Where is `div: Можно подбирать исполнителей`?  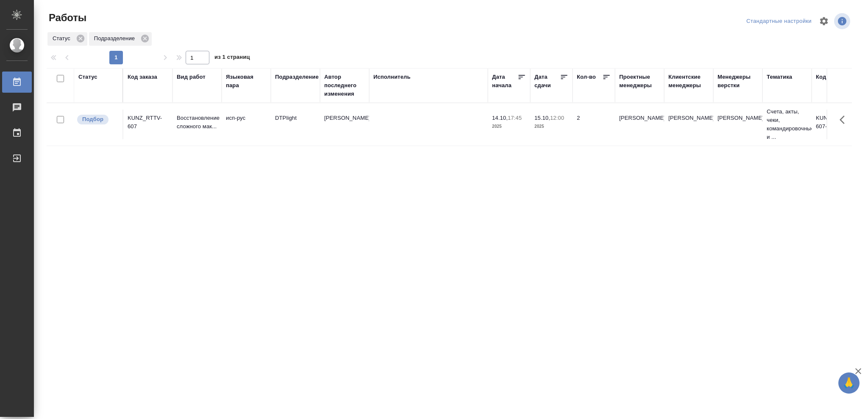 div: Можно подбирать исполнителей is located at coordinates (97, 120).